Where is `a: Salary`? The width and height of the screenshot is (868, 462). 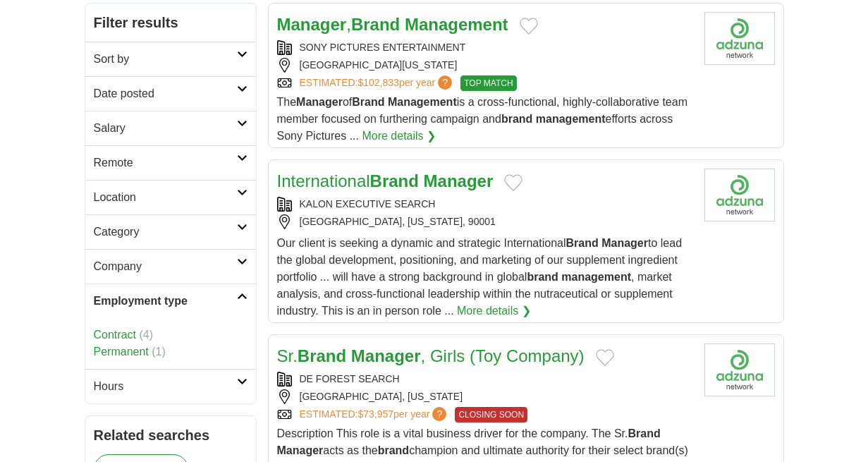 a: Salary is located at coordinates (170, 128).